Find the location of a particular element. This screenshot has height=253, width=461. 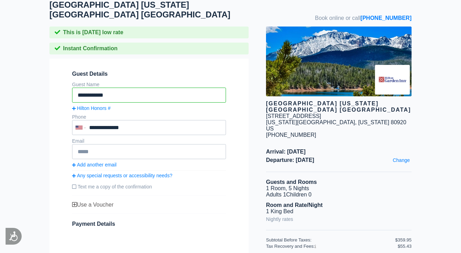

a: Change is located at coordinates (401, 160).